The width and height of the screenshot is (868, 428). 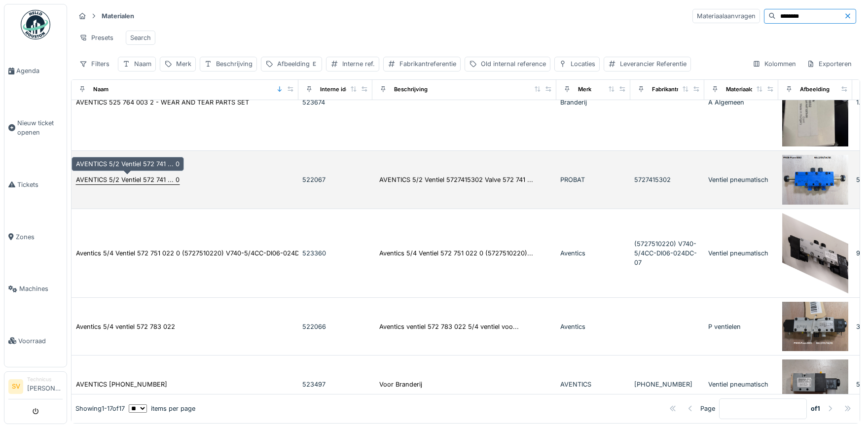 I want to click on div: AVENTICS 5/2 Ventiel 5727415302 Valve 572 741 ..., so click(x=456, y=180).